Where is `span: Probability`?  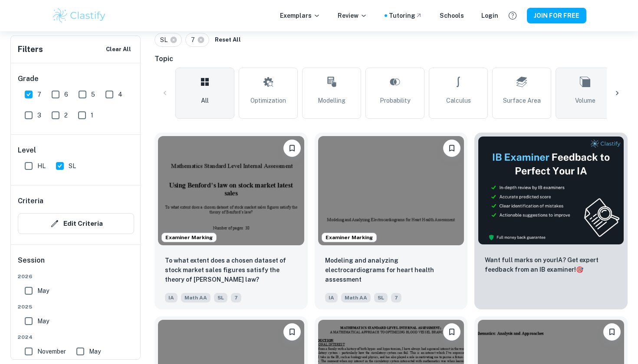
span: Probability is located at coordinates (395, 101).